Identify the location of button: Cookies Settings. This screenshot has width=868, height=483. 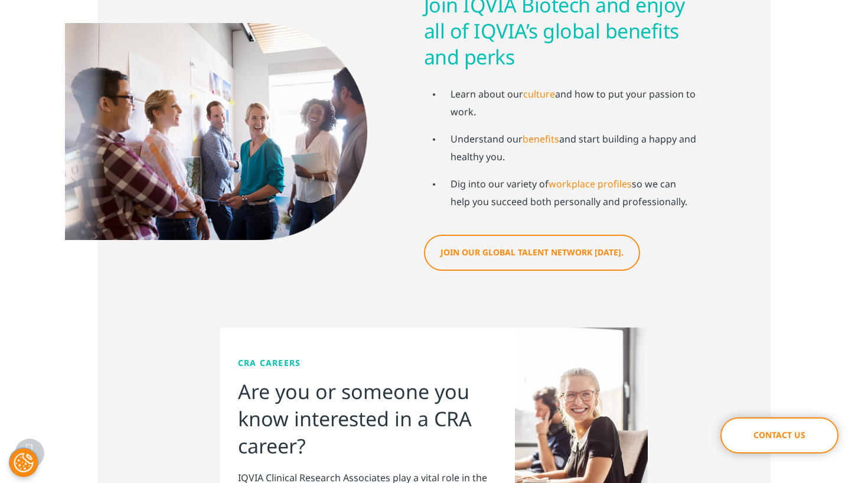
(24, 462).